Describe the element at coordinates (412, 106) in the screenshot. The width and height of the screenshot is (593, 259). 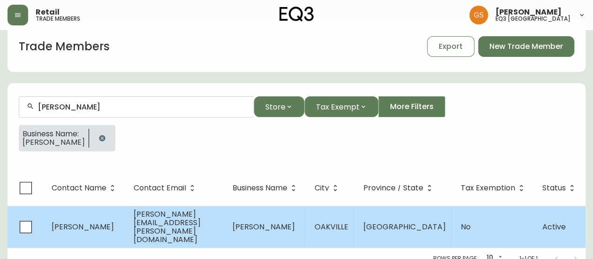
I see `span: More Filters` at that location.